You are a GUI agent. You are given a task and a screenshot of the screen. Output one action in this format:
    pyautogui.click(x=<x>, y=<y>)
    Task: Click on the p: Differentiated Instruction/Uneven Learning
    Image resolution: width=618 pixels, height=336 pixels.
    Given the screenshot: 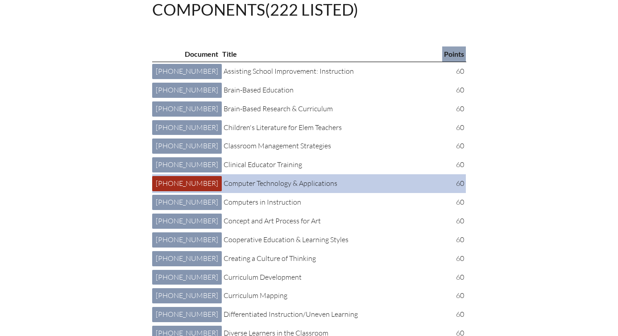 What is the action you would take?
    pyautogui.click(x=331, y=314)
    